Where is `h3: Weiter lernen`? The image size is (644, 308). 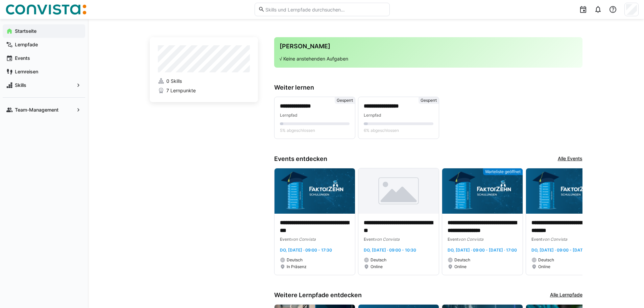 h3: Weiter lernen is located at coordinates (428, 88).